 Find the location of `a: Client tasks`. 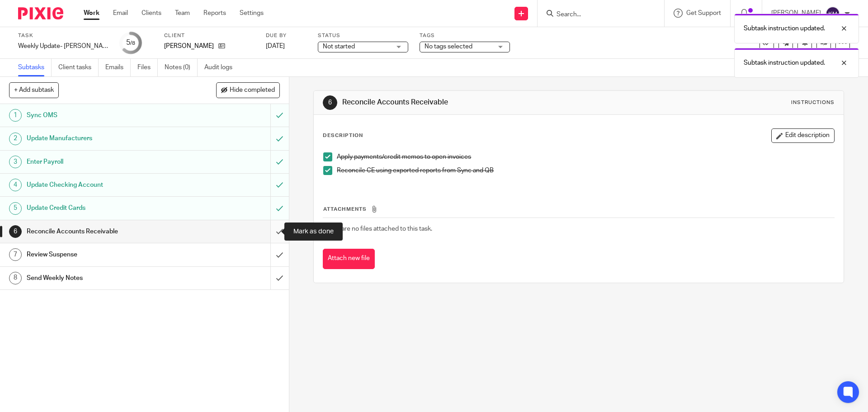

a: Client tasks is located at coordinates (79, 67).